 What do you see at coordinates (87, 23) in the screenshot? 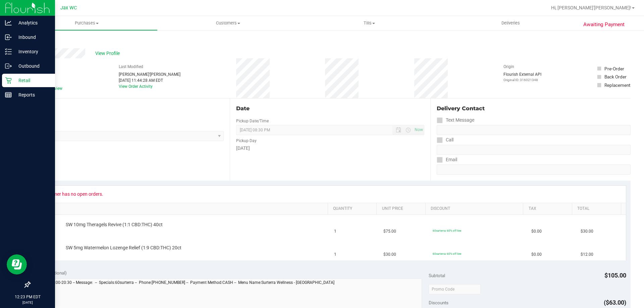
I see `a: Purchases` at bounding box center [87, 23].